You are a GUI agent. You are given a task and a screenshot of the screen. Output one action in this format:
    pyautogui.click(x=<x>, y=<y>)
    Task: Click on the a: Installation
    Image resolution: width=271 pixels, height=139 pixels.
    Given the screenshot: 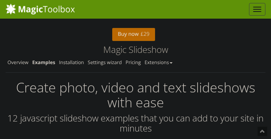 What is the action you would take?
    pyautogui.click(x=71, y=62)
    